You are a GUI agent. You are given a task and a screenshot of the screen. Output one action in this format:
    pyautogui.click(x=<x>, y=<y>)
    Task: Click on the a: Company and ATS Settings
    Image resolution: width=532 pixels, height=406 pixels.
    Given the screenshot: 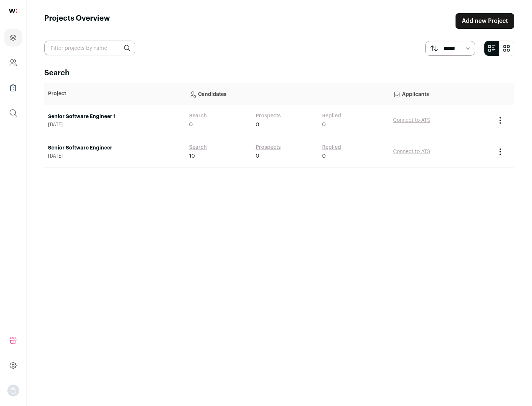 What is the action you would take?
    pyautogui.click(x=13, y=63)
    